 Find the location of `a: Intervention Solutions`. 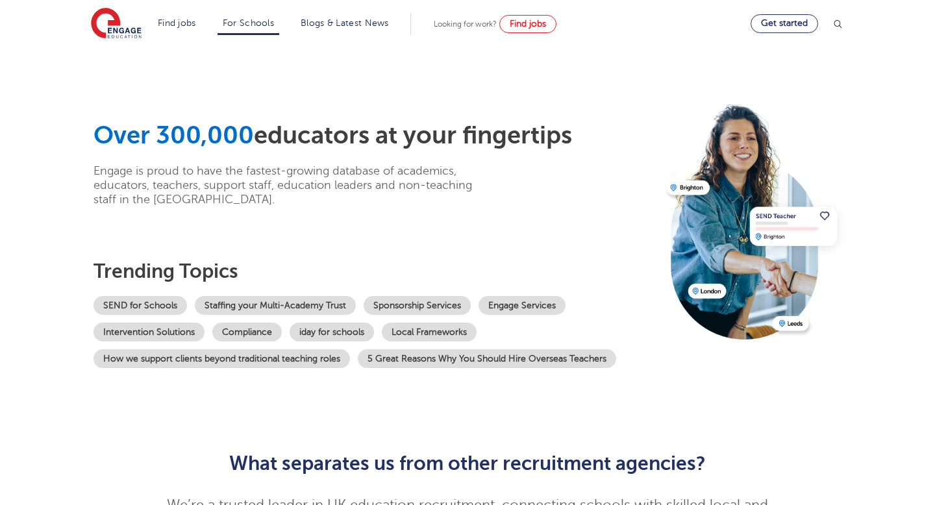

a: Intervention Solutions is located at coordinates (149, 332).